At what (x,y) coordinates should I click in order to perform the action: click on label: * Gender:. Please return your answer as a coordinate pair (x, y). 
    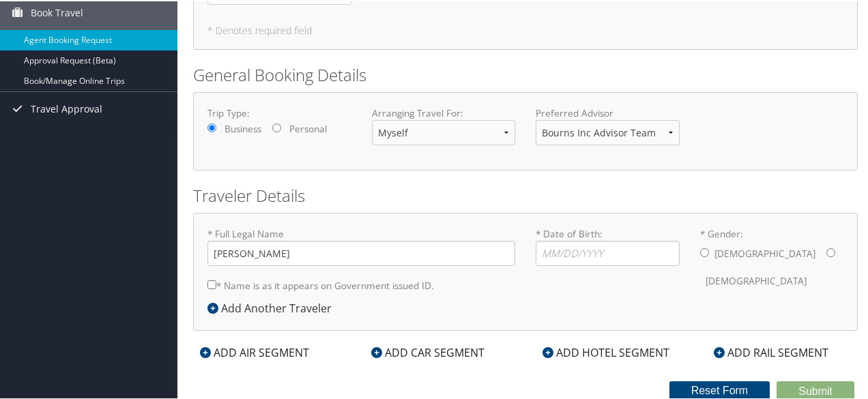
    Looking at the image, I should click on (772, 259).